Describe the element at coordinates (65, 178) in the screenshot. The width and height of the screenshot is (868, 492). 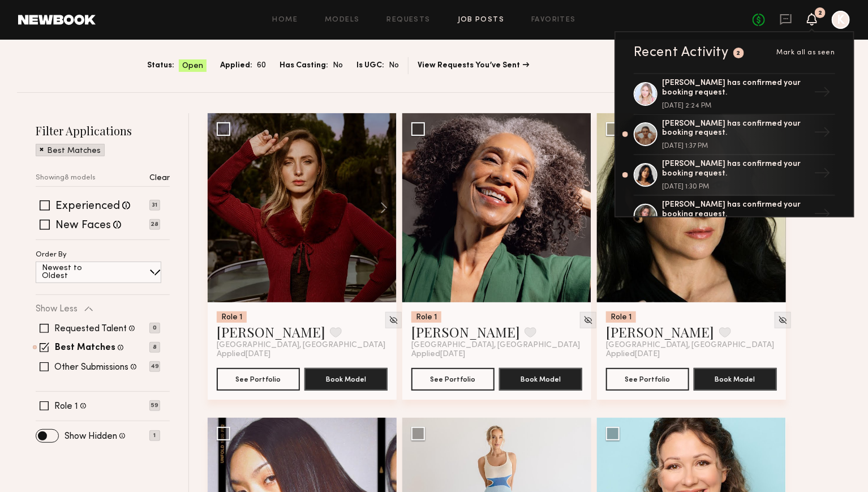
I see `p: Showing 8 models` at that location.